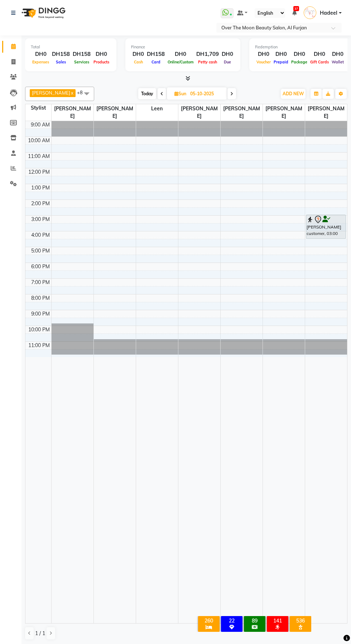 This screenshot has height=644, width=351. I want to click on div: 260, so click(209, 621).